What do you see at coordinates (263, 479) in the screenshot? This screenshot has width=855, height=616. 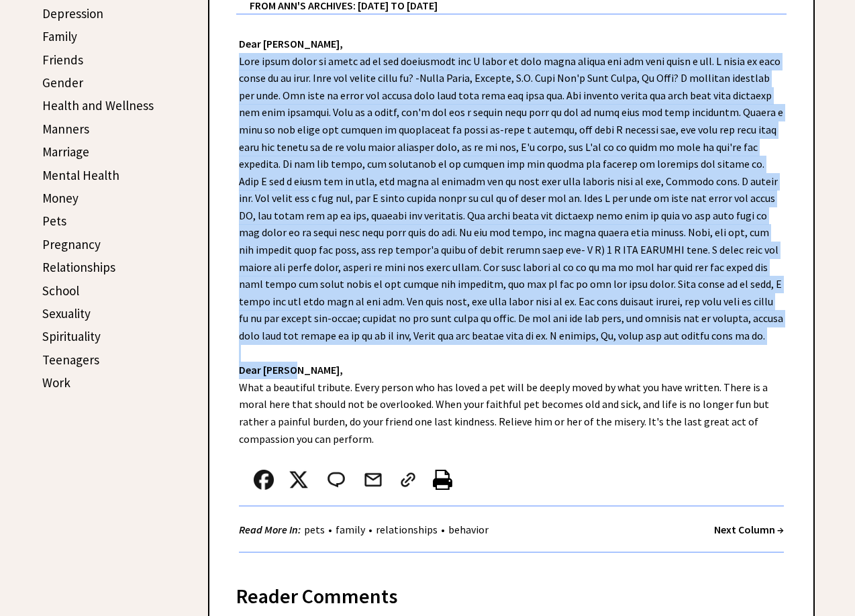 I see `img: facebook.png` at bounding box center [263, 479].